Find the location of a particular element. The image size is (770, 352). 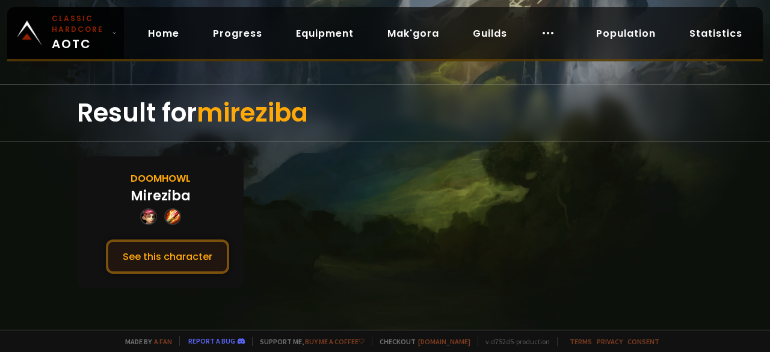

a: Privacy is located at coordinates (610, 341).